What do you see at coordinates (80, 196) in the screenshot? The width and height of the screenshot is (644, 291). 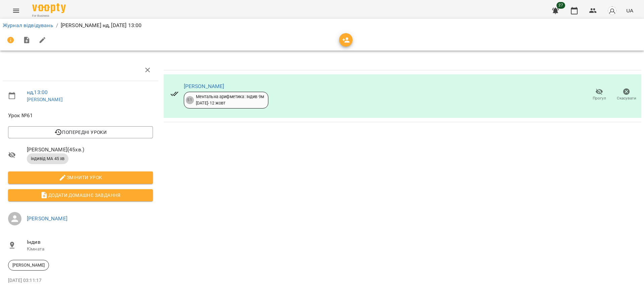 I see `button: Додати домашнє завдання` at bounding box center [80, 196].